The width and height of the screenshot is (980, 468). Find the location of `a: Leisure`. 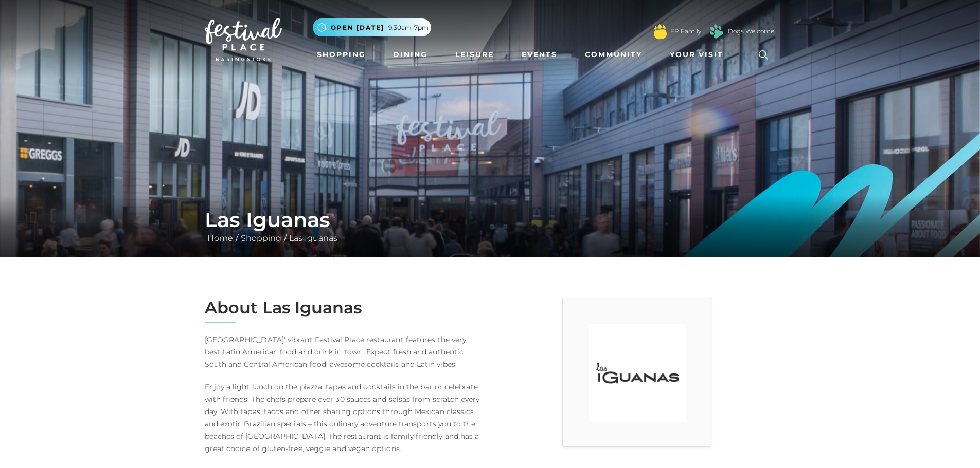

a: Leisure is located at coordinates (475, 54).